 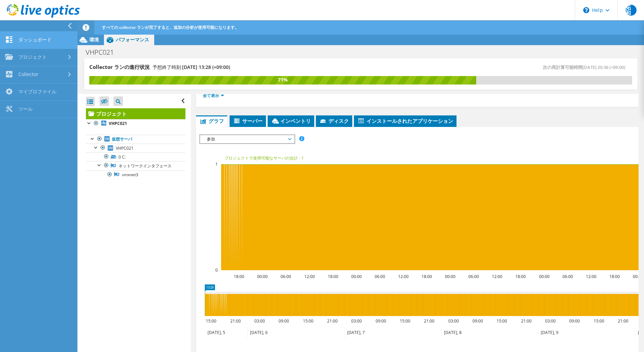 What do you see at coordinates (170, 27) in the screenshot?
I see `span: すべての collector ランが完了すると、追加の分析が使用可能になります。` at bounding box center [170, 27].